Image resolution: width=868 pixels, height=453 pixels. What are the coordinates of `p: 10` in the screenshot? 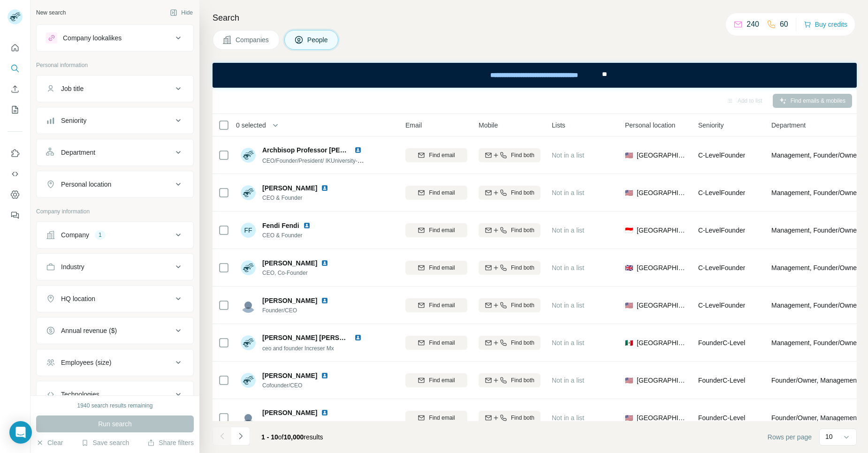 It's located at (829, 437).